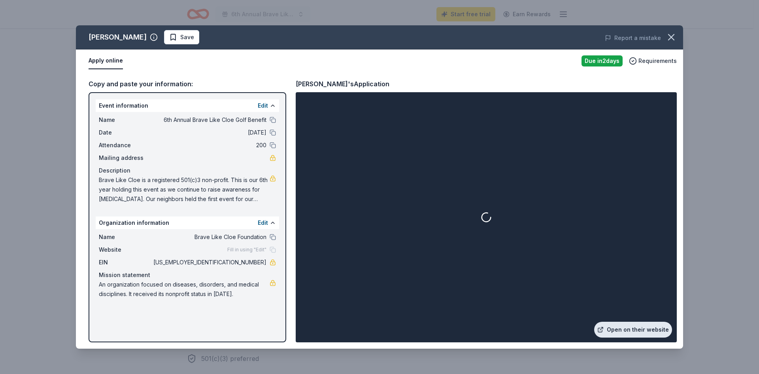  I want to click on span: Fill in using "Edit", so click(247, 249).